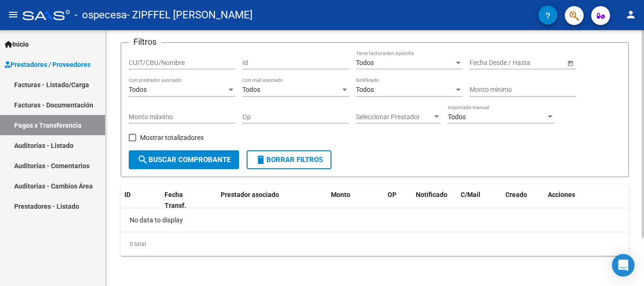  I want to click on h3: Filtros, so click(144, 42).